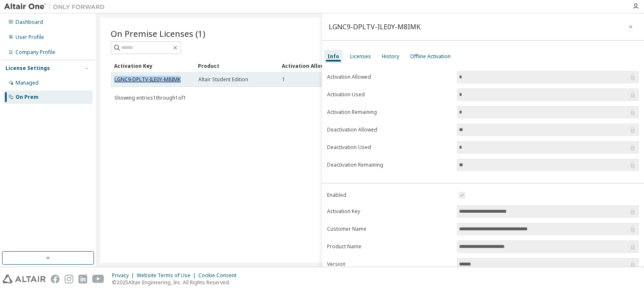  What do you see at coordinates (390, 56) in the screenshot?
I see `div: History` at bounding box center [390, 56].